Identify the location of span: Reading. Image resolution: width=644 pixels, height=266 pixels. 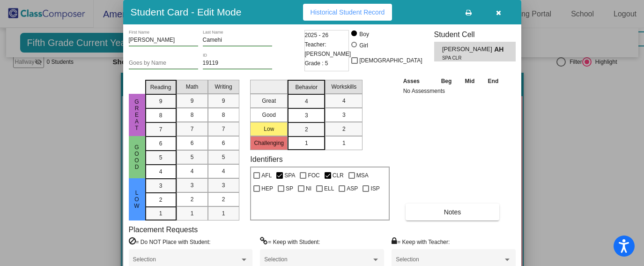
(161, 87).